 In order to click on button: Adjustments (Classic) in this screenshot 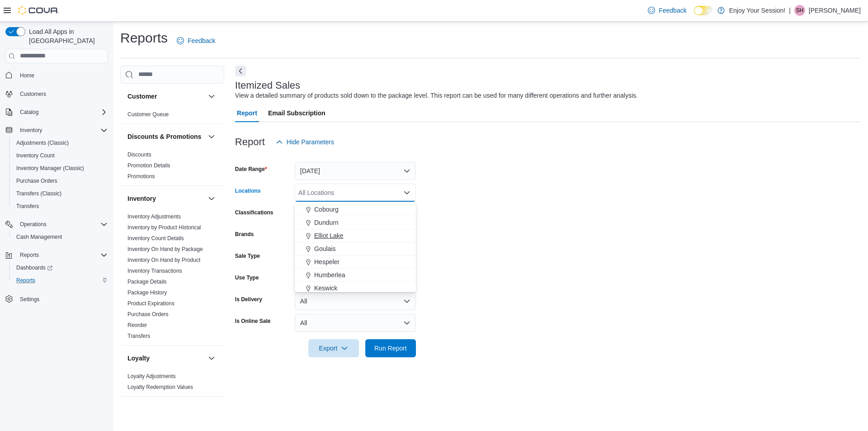, I will do `click(60, 143)`.